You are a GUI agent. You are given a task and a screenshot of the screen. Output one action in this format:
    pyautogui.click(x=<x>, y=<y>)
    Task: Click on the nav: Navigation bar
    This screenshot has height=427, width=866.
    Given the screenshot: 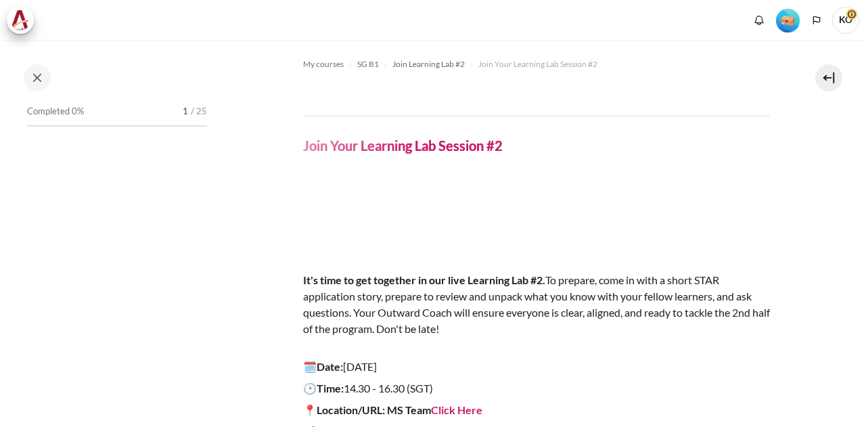 What is the action you would take?
    pyautogui.click(x=537, y=64)
    